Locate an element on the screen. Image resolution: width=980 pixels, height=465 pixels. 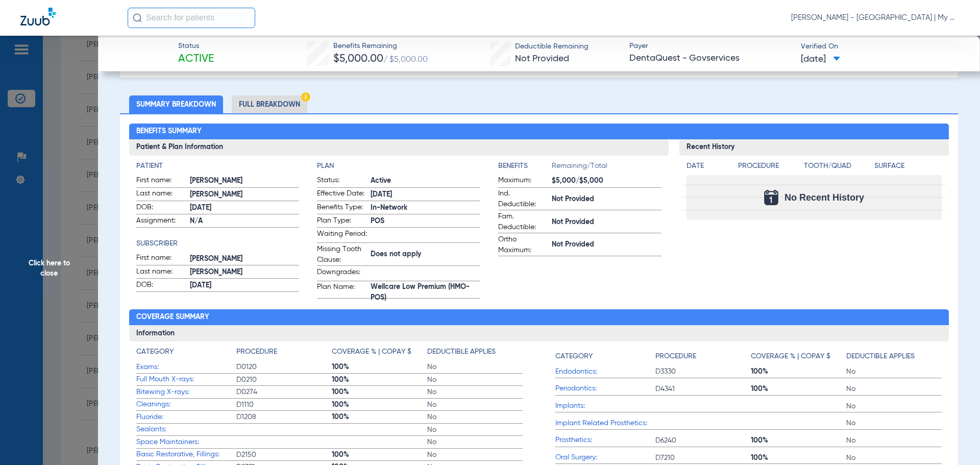
span: D2150 is located at coordinates (284, 455).